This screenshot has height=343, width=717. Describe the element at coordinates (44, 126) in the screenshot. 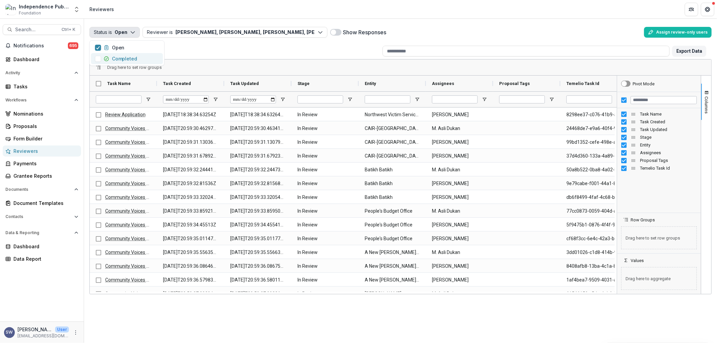

I see `div: Proposals` at that location.